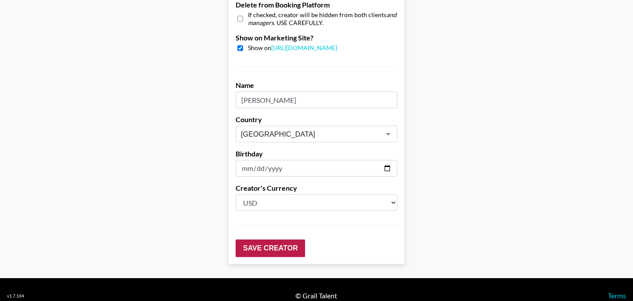  I want to click on div: © Grail Talent, so click(316, 296).